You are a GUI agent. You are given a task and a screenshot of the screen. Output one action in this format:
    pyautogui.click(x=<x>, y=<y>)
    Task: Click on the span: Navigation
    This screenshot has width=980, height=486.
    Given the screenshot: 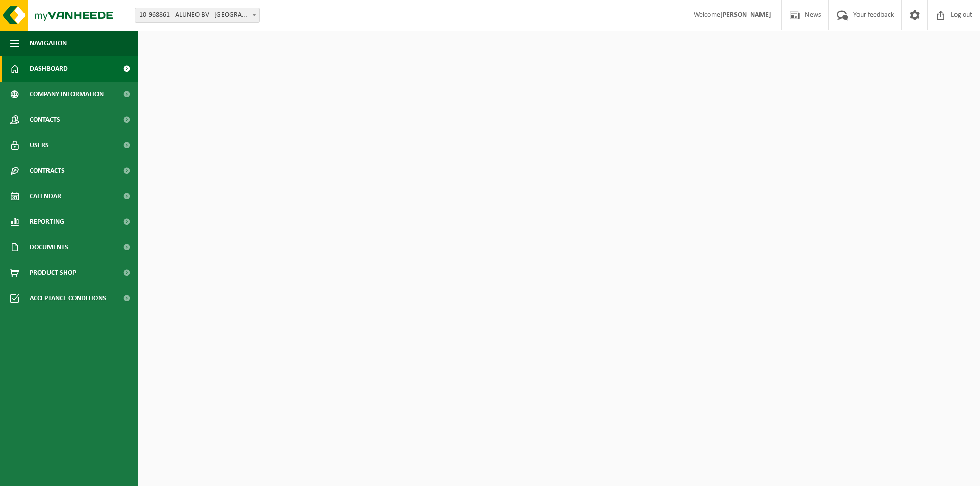 What is the action you would take?
    pyautogui.click(x=48, y=43)
    